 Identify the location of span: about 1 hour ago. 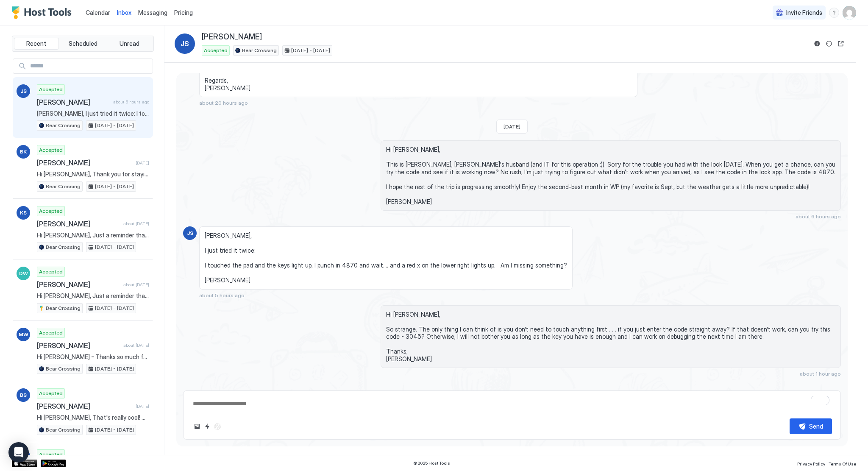
(820, 373).